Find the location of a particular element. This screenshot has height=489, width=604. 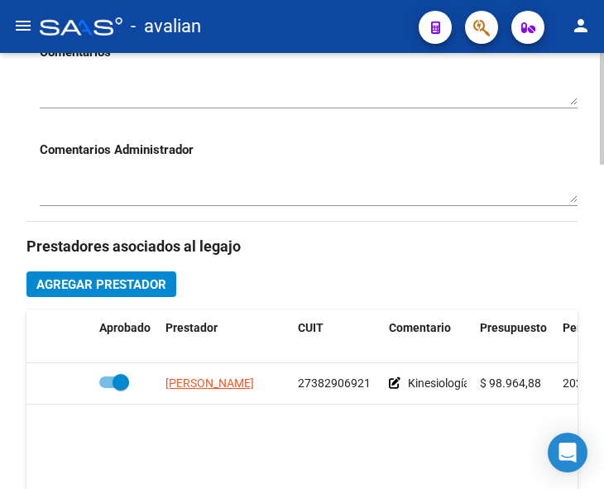

span: - avalian is located at coordinates (166, 26).